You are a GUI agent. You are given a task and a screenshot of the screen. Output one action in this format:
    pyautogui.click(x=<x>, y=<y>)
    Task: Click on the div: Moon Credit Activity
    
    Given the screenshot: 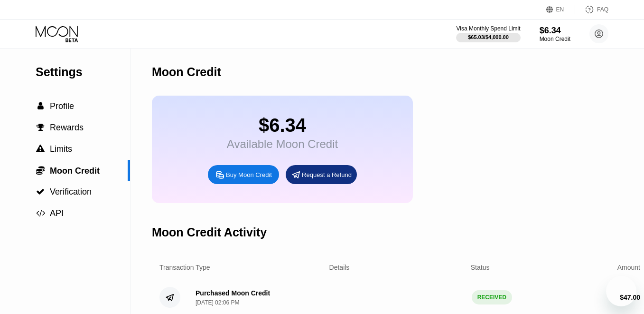 What is the action you would take?
    pyautogui.click(x=209, y=232)
    